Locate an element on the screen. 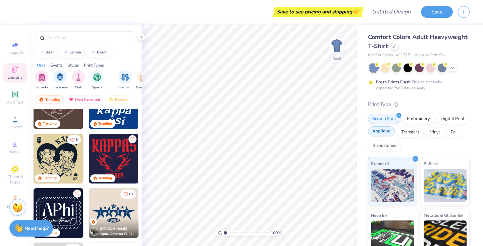 This screenshot has width=483, height=246. span: Standard is located at coordinates (380, 163).